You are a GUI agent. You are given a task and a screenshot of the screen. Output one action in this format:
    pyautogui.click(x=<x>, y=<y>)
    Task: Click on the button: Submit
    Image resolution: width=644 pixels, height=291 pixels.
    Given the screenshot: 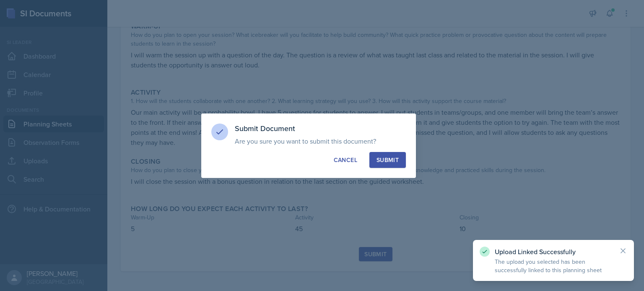 What is the action you would take?
    pyautogui.click(x=387, y=160)
    